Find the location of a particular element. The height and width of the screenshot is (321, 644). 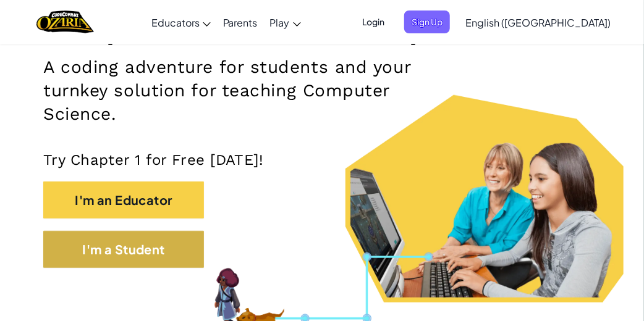

span: Play is located at coordinates (280, 22).